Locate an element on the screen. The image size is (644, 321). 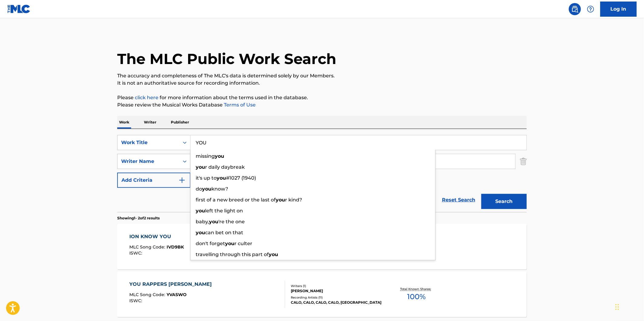
img: search is located at coordinates (575, 9).